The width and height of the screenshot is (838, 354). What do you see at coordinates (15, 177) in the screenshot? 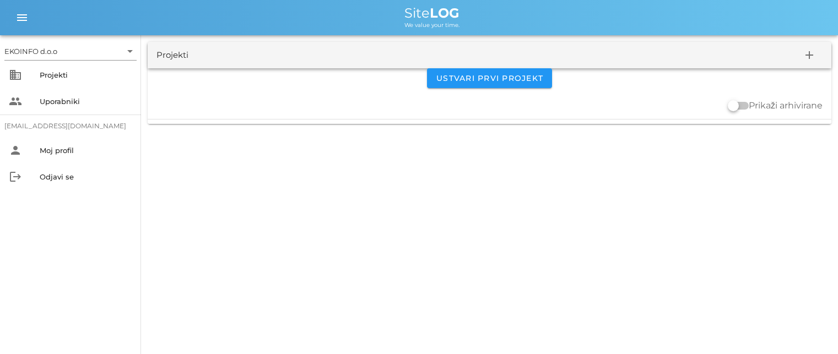
I see `i: logout` at bounding box center [15, 177].